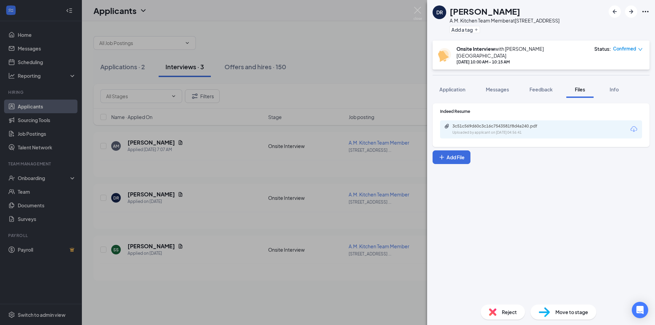 This screenshot has height=325, width=655. I want to click on div: Status :, so click(603, 49).